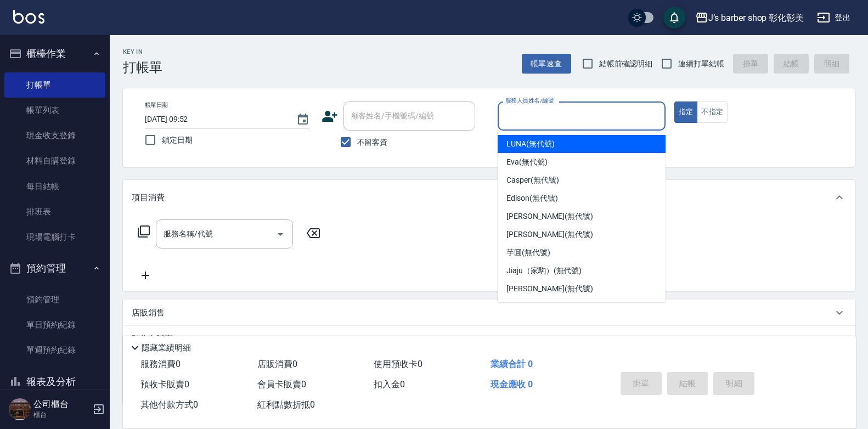 The image size is (868, 429). What do you see at coordinates (286, 404) in the screenshot?
I see `span: 紅利點數折抵 0` at bounding box center [286, 404].